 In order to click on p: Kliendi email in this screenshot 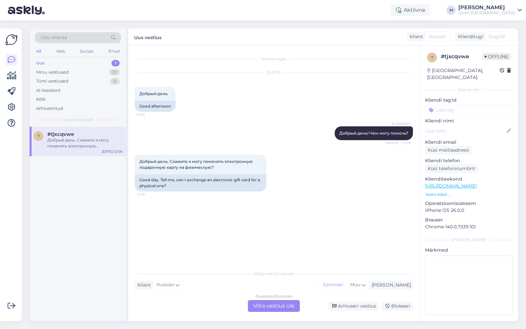, I will do `click(469, 142)`.